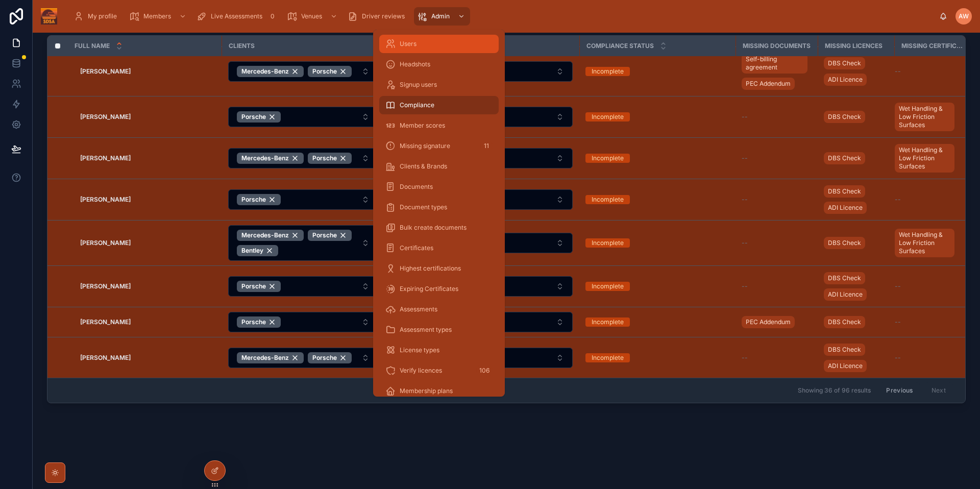 The image size is (980, 489). What do you see at coordinates (439, 207) in the screenshot?
I see `a: Document types` at bounding box center [439, 207].